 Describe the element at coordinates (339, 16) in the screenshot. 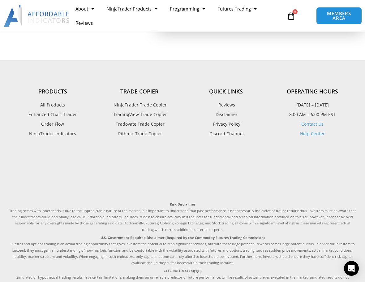

I see `a: MEMBERS AREA` at that location.